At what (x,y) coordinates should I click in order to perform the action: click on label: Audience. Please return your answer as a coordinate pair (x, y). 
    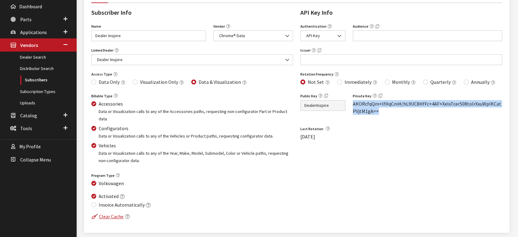
    Looking at the image, I should click on (360, 26).